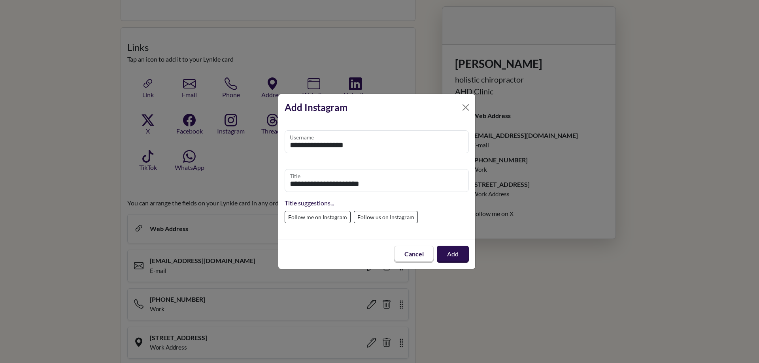  What do you see at coordinates (309, 203) in the screenshot?
I see `span: Title suggestions...` at bounding box center [309, 203].